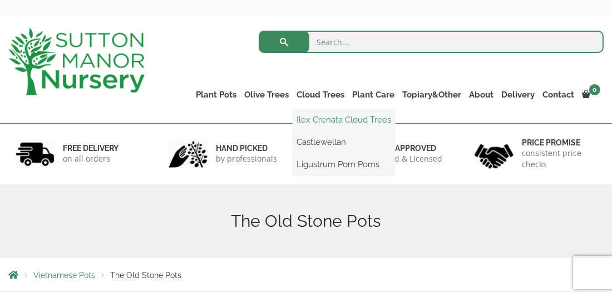  I want to click on span: 0, so click(595, 90).